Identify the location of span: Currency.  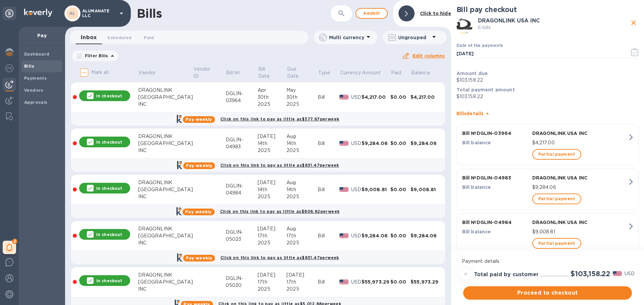
(351, 72).